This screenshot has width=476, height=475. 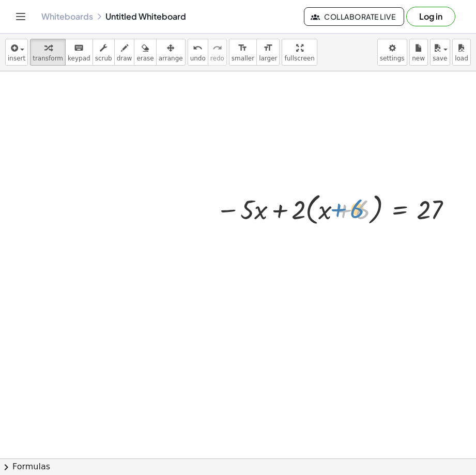 What do you see at coordinates (67, 17) in the screenshot?
I see `a: Whiteboards` at bounding box center [67, 17].